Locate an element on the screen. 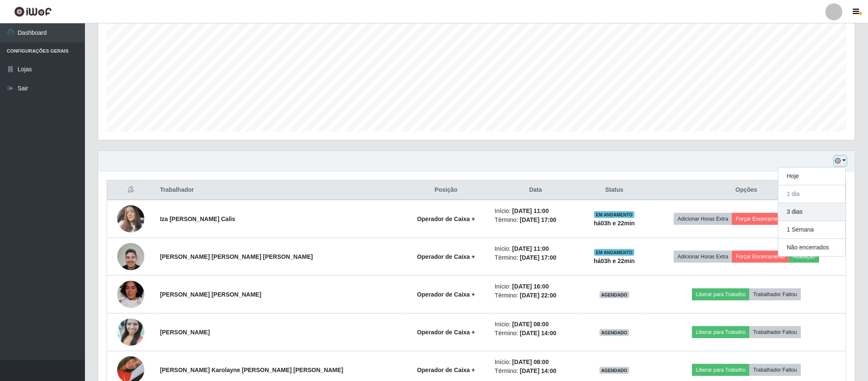 The width and height of the screenshot is (868, 381). img: 1650687338616.jpeg is located at coordinates (131, 332).